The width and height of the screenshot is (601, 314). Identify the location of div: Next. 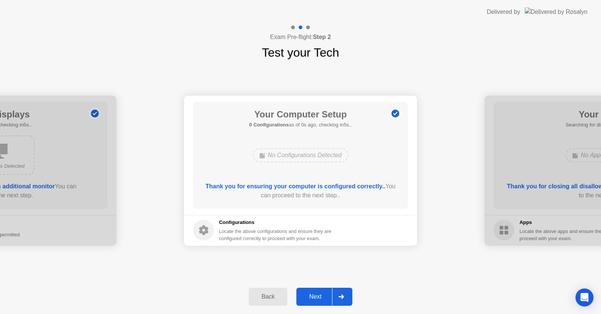
(315, 297).